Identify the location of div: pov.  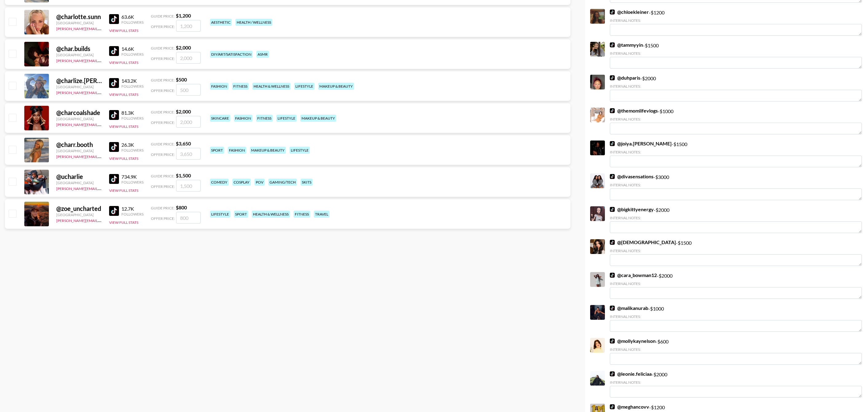
(259, 182).